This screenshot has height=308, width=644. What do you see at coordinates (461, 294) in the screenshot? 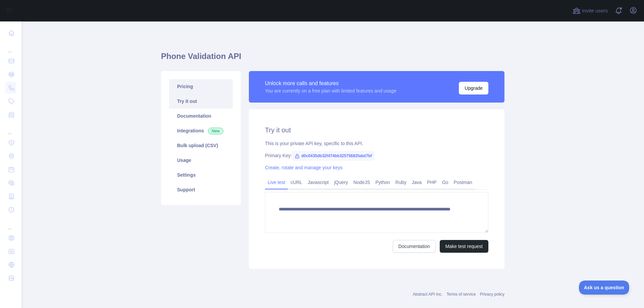
I see `a: Terms of service` at bounding box center [461, 294].